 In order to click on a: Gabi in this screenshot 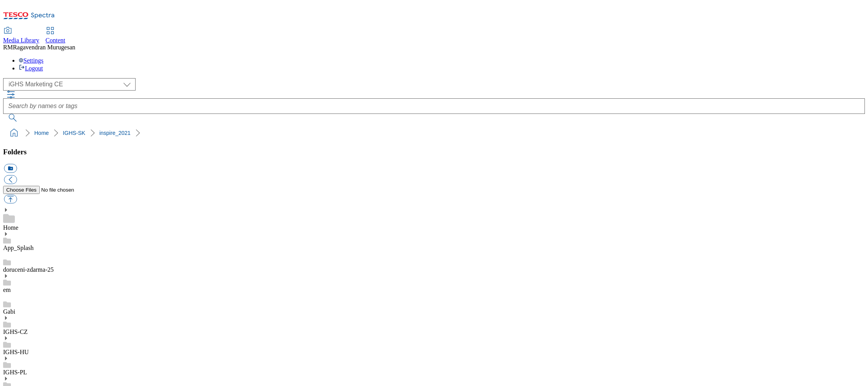, I will do `click(9, 311)`.